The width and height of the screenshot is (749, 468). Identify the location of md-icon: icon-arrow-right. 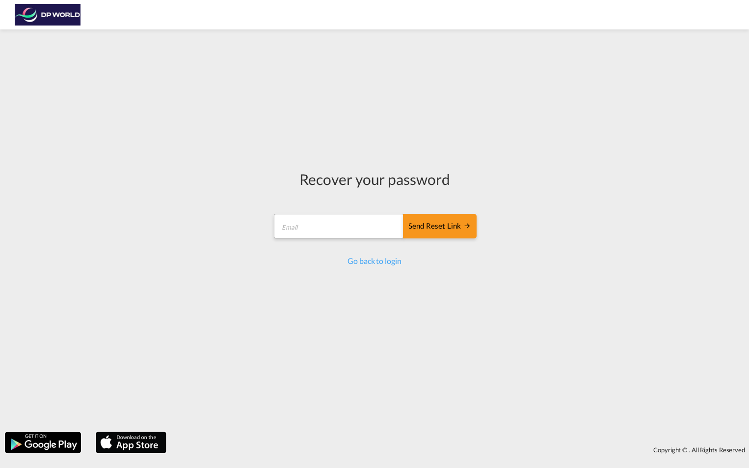
(467, 226).